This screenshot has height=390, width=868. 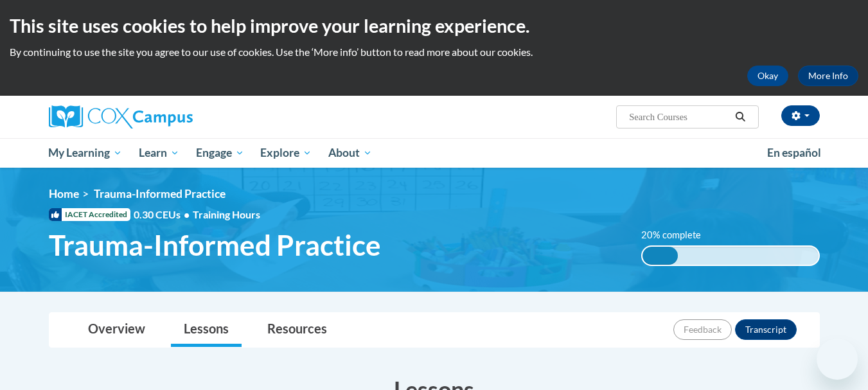 What do you see at coordinates (206, 329) in the screenshot?
I see `a: Lessons` at bounding box center [206, 329].